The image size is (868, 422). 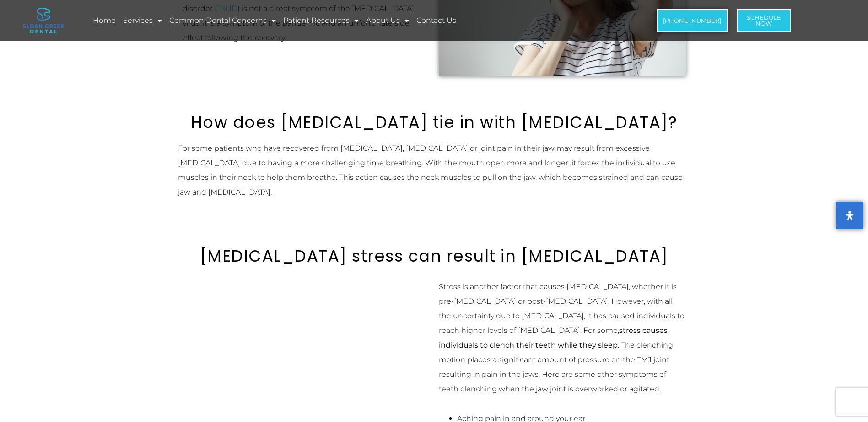 I want to click on span: Schedule Now, so click(x=763, y=20).